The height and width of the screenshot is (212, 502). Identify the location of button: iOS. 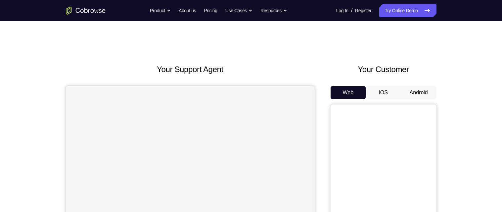
(383, 93).